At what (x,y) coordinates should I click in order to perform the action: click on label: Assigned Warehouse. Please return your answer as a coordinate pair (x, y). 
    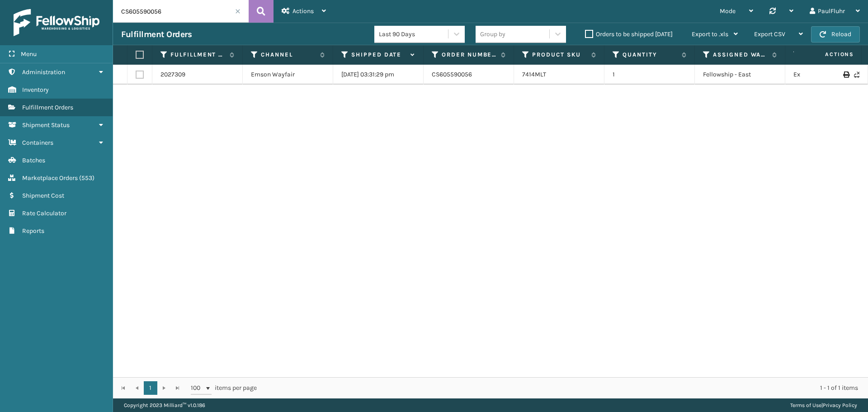
    Looking at the image, I should click on (740, 55).